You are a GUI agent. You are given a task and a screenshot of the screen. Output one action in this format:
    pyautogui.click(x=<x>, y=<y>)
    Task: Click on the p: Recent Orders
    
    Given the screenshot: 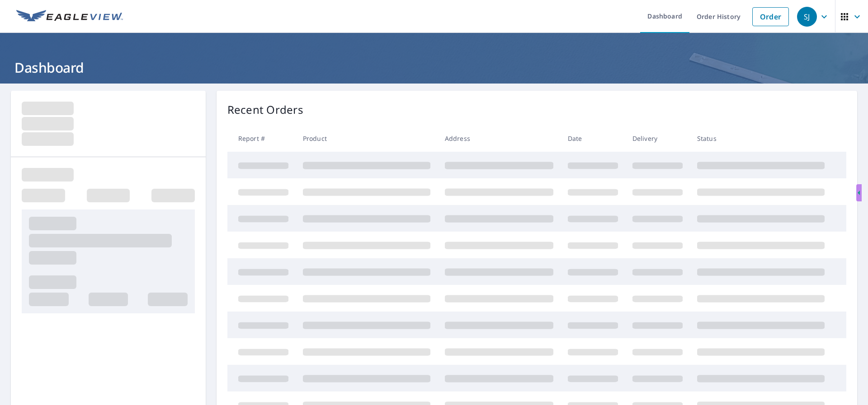 What is the action you would take?
    pyautogui.click(x=265, y=110)
    